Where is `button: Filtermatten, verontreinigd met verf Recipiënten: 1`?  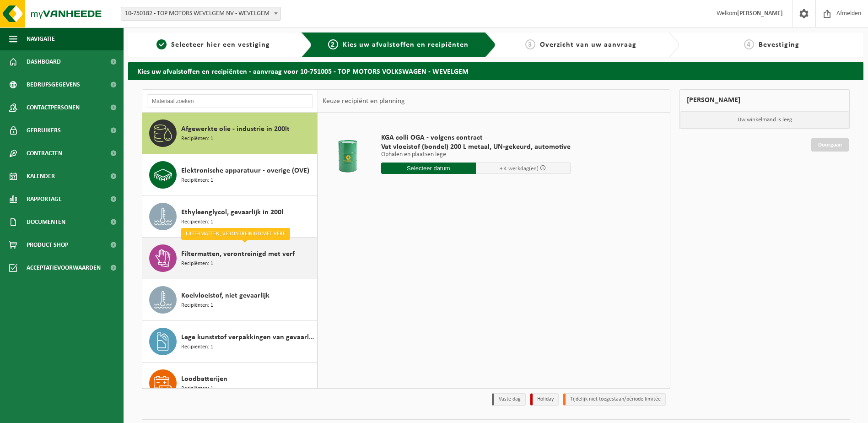 button: Filtermatten, verontreinigd met verf Recipiënten: 1 is located at coordinates (230, 259).